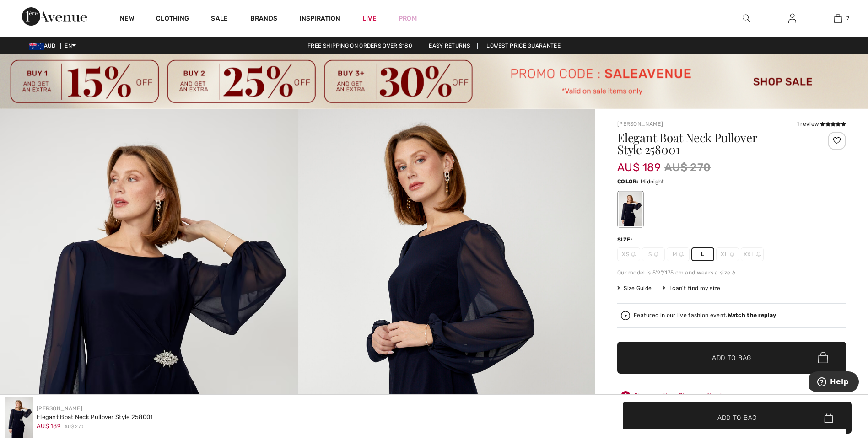 This screenshot has width=868, height=440. Describe the element at coordinates (678, 254) in the screenshot. I see `span: M` at that location.